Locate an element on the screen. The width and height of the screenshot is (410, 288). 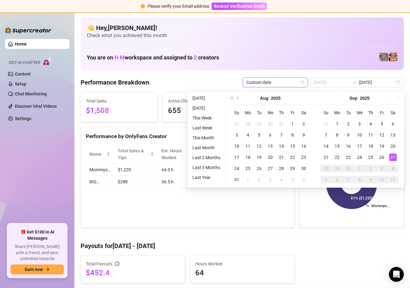
td: 2025-07-30 is located at coordinates (270, 124).